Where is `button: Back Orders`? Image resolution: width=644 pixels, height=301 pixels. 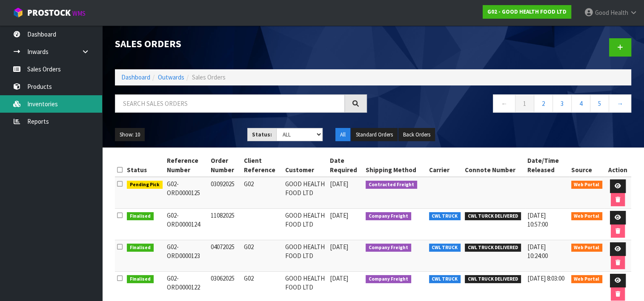
button: Back Orders is located at coordinates (417, 135).